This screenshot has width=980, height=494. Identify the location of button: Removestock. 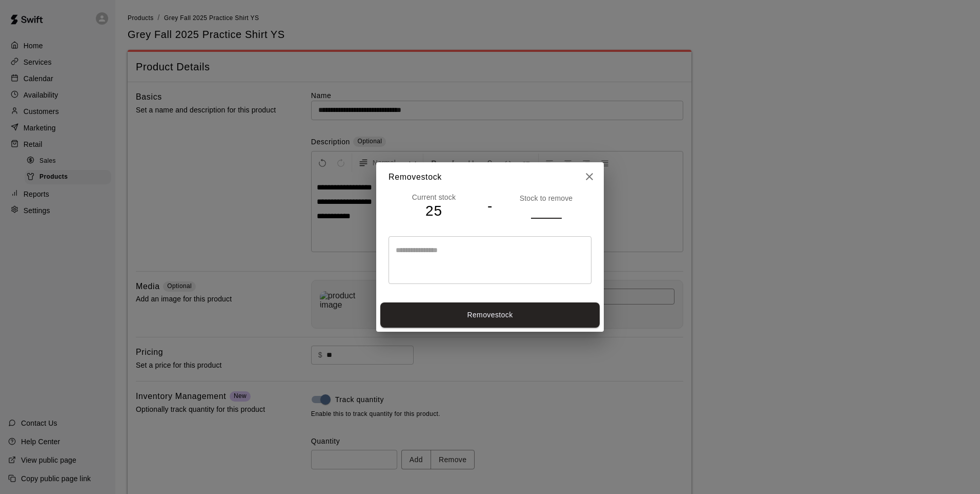
(490, 315).